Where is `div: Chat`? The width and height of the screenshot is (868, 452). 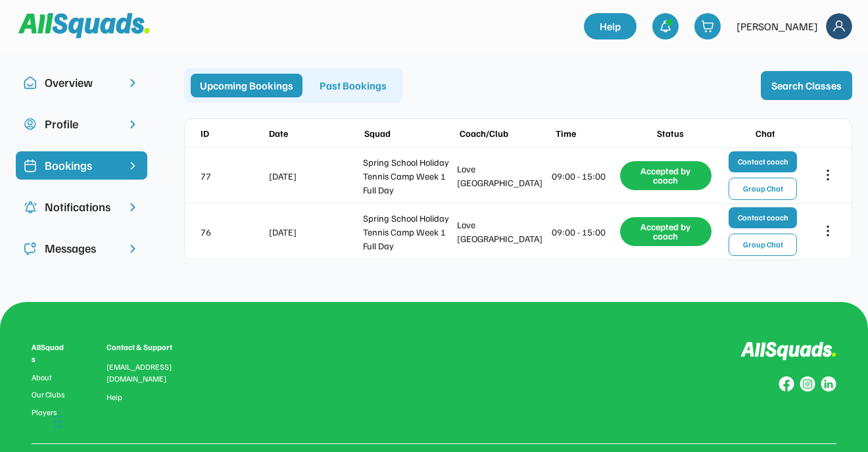 div: Chat is located at coordinates (765, 133).